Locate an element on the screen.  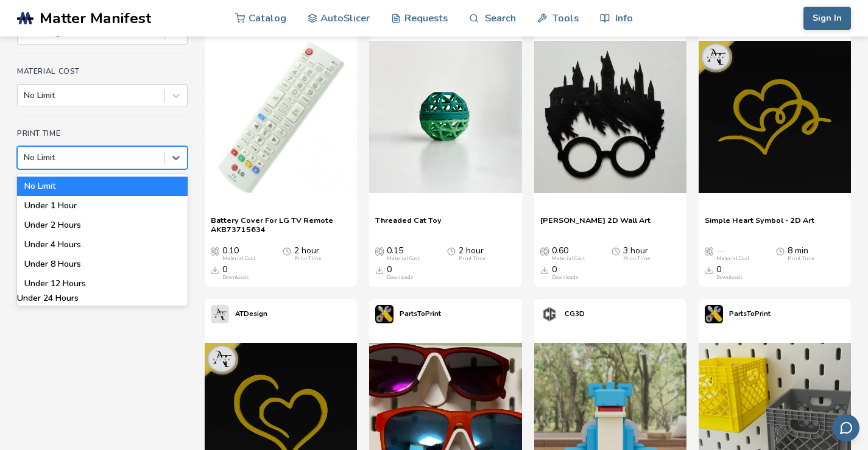
a: Threaded Cat Toy is located at coordinates (408, 225).